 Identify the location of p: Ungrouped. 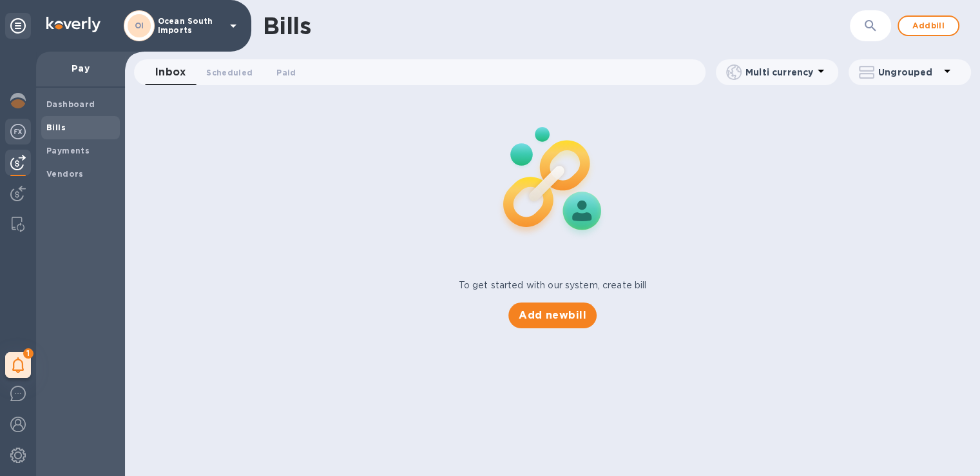
(908, 72).